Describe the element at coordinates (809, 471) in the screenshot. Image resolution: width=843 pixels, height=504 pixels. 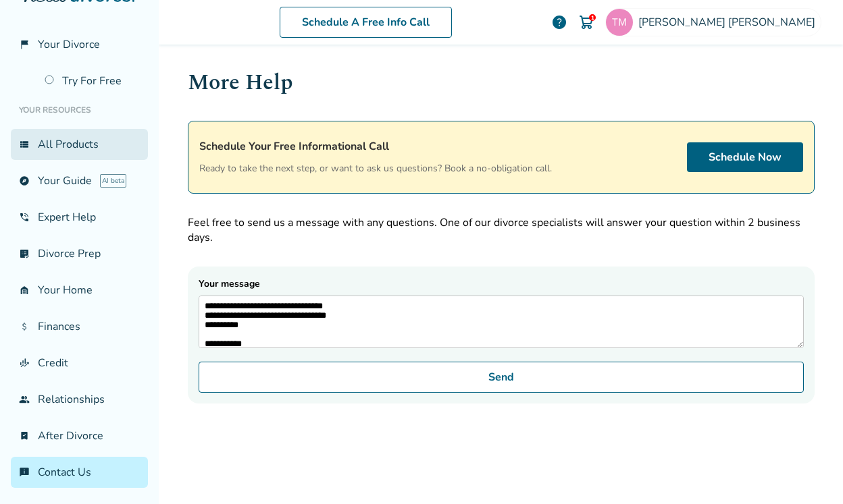
I see `div: Chat Widget` at that location.